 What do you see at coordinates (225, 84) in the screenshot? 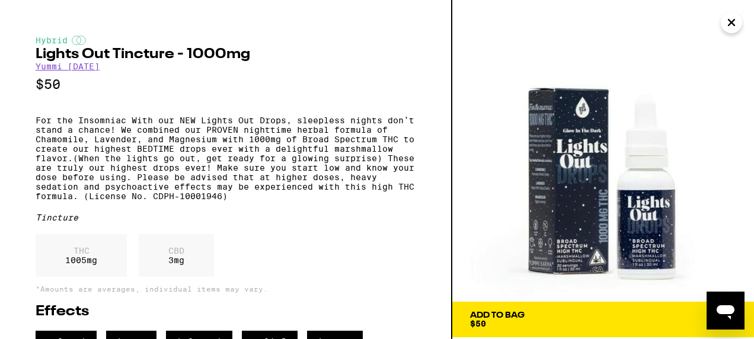
I see `p: $50` at bounding box center [225, 84].